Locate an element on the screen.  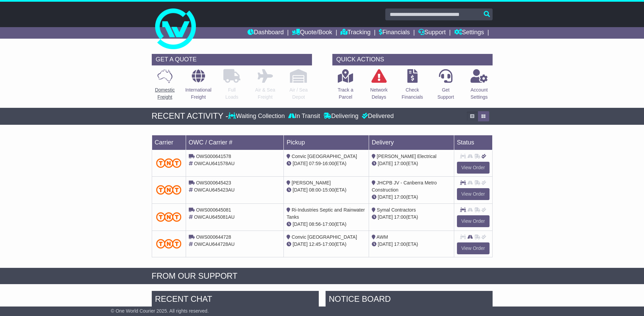
p: Air & Sea Freight is located at coordinates (265, 94).